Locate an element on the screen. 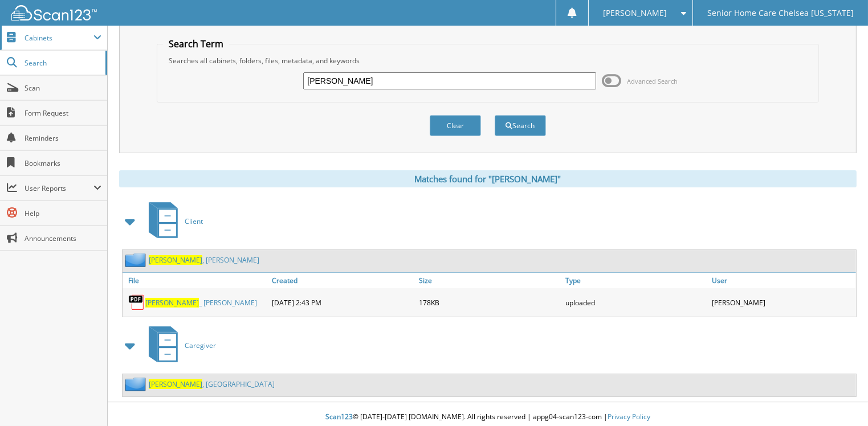 This screenshot has width=868, height=426. div: 178KB is located at coordinates (489, 303).